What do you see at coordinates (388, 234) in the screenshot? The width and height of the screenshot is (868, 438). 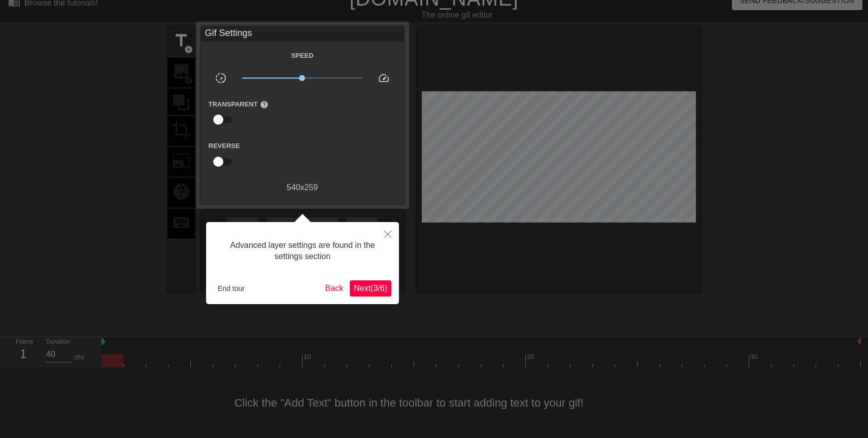 I see `button: Close` at bounding box center [388, 234].